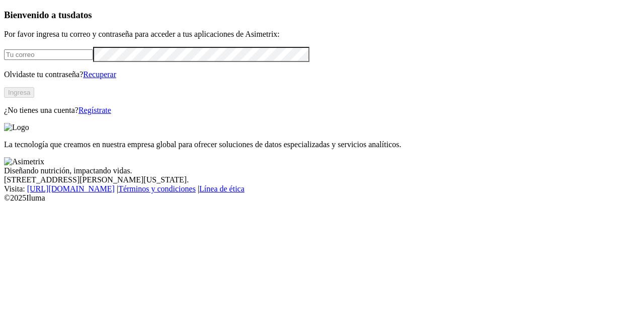 The height and width of the screenshot is (318, 644). What do you see at coordinates (322, 189) in the screenshot?
I see `div: Visita : | |` at bounding box center [322, 189].